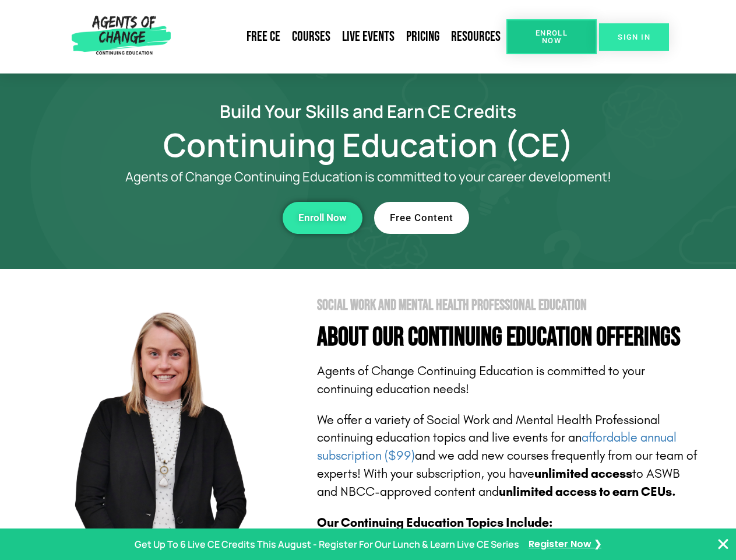 The image size is (736, 560). Describe the element at coordinates (368, 144) in the screenshot. I see `h1: Continuing Education (CE)` at that location.